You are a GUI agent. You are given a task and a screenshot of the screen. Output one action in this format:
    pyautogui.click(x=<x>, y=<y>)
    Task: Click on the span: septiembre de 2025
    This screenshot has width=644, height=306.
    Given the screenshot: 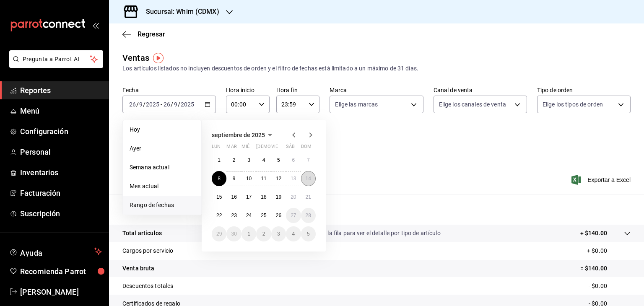 What is the action you would take?
    pyautogui.click(x=238, y=135)
    